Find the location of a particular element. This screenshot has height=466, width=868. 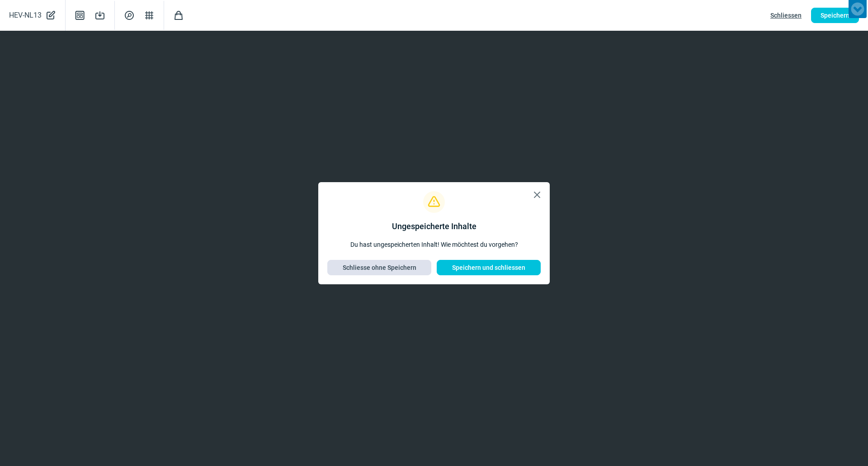

div: Du hast ungespeicherten Inhalt! Wie möchtest du vorgehen? is located at coordinates (434, 244).